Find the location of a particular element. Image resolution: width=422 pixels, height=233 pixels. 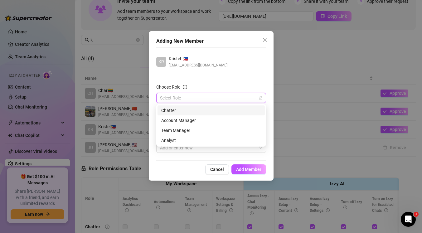

div: Choose Role is located at coordinates (168, 87).